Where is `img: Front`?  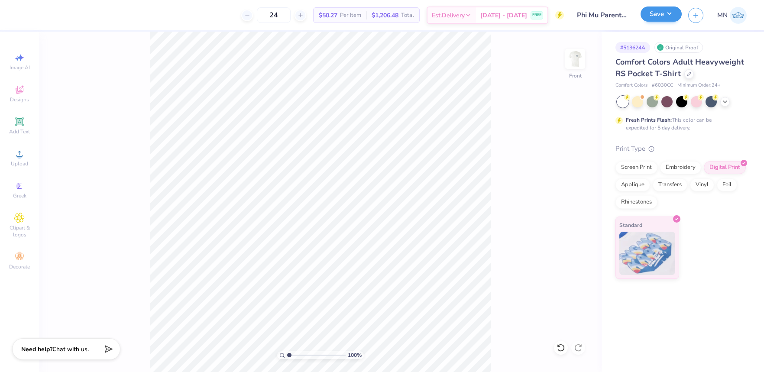
img: Front is located at coordinates (575, 59).